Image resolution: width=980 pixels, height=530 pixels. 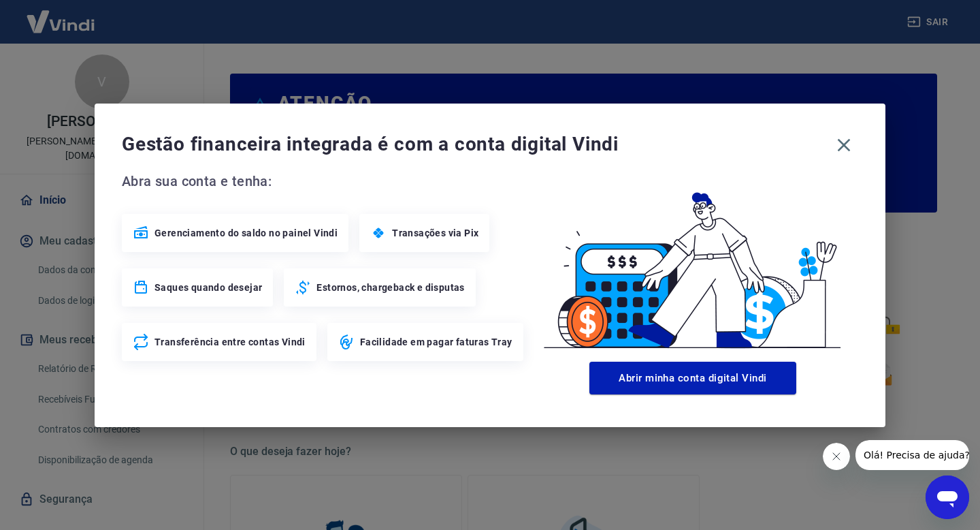 I want to click on span: Gerenciamento do saldo no painel Vindi, so click(x=245, y=233).